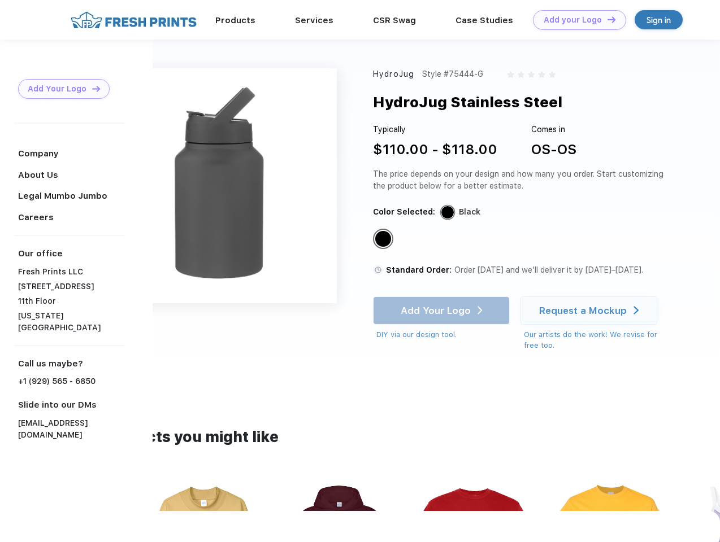 The width and height of the screenshot is (720, 542). What do you see at coordinates (419, 270) in the screenshot?
I see `span: Standard Order:` at bounding box center [419, 270].